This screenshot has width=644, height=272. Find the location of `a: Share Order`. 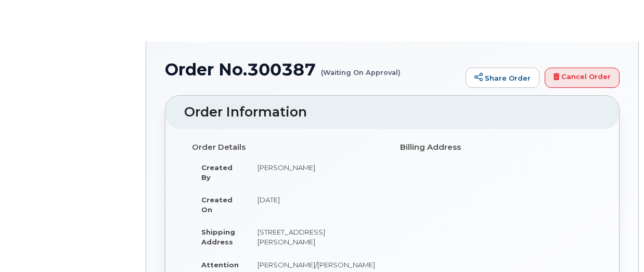

a: Share Order is located at coordinates (502, 78).